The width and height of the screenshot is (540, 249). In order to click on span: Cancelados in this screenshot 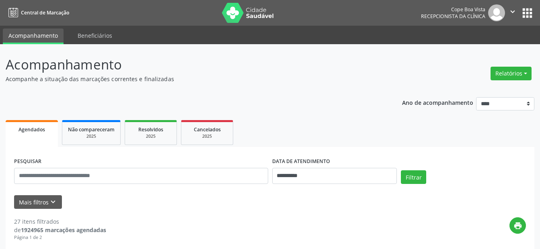, I will do `click(207, 129)`.